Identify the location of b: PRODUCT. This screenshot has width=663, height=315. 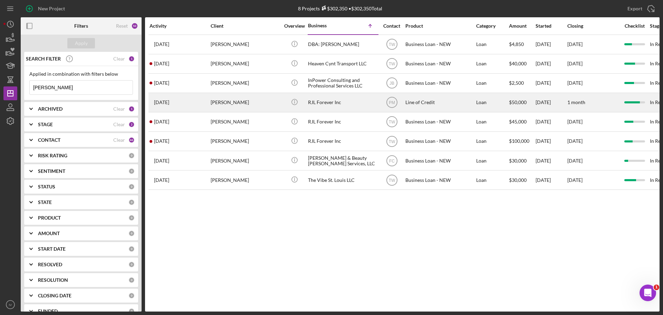
(49, 218).